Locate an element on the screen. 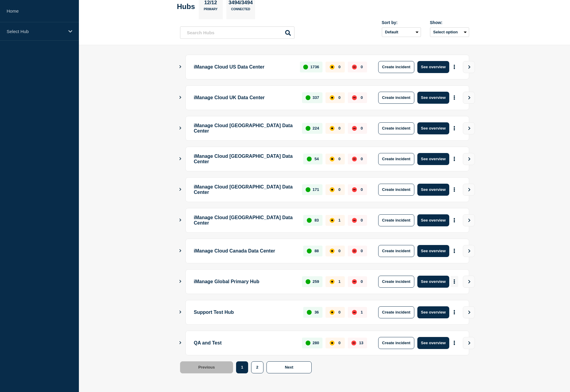 The image size is (570, 392). div: Show: is located at coordinates (449, 23).